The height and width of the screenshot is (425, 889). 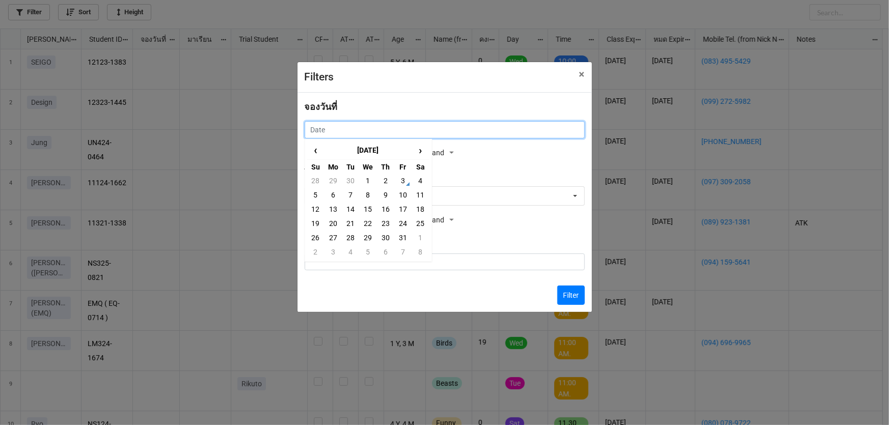 I want to click on td: 19, so click(x=316, y=224).